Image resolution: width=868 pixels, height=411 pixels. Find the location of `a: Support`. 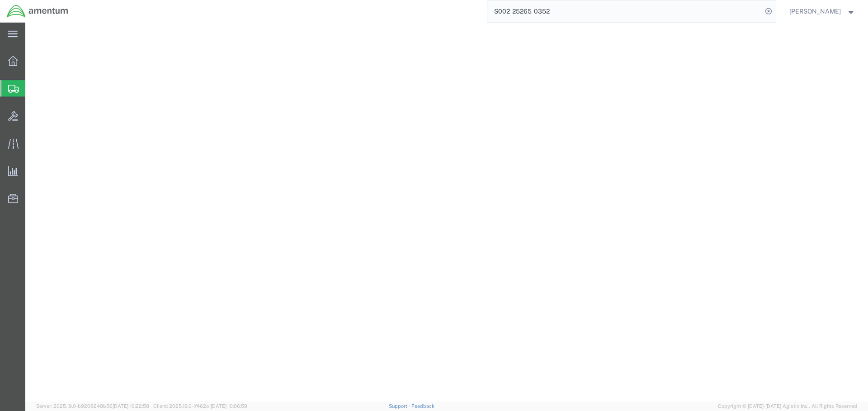

a: Support is located at coordinates (400, 406).